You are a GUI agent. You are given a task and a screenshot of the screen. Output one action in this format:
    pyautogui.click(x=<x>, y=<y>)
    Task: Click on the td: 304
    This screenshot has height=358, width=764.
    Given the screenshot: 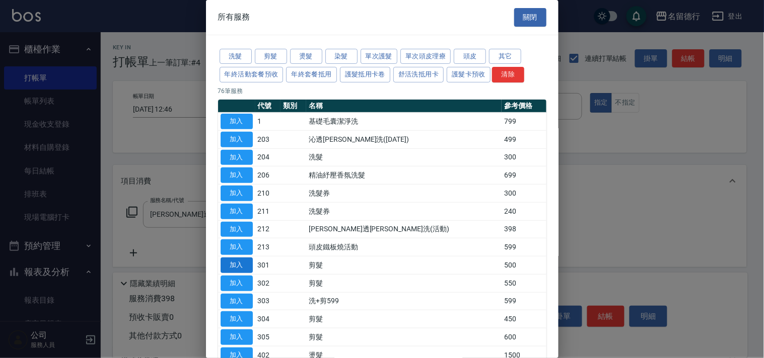 What is the action you would take?
    pyautogui.click(x=268, y=320)
    